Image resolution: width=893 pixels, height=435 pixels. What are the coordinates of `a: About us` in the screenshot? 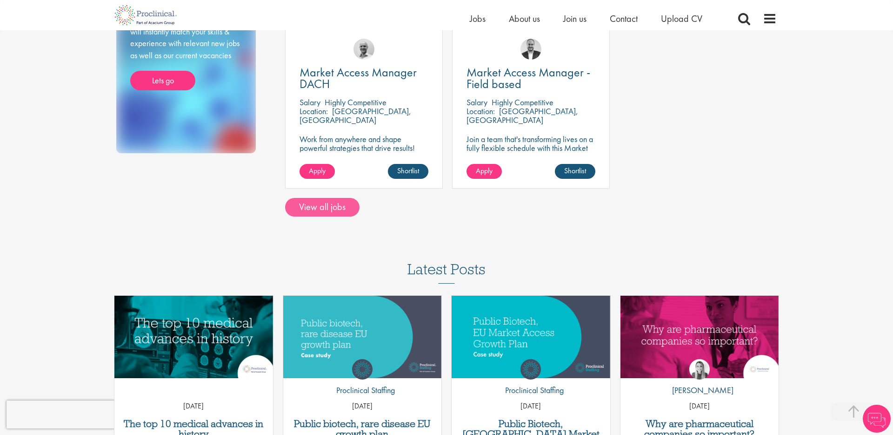 It's located at (524, 19).